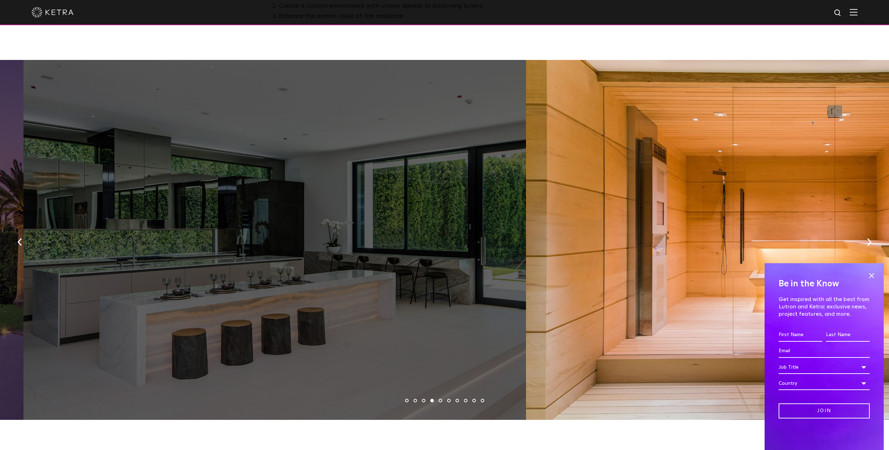 The width and height of the screenshot is (889, 450). I want to click on h4: Be in the Know, so click(825, 284).